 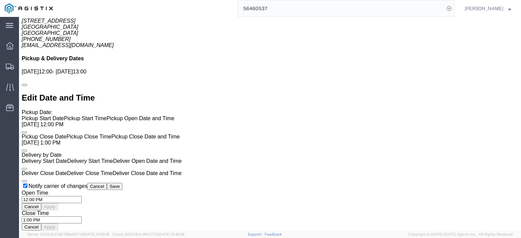 What do you see at coordinates (484, 8) in the screenshot?
I see `span: Jesse Jordan` at bounding box center [484, 8].